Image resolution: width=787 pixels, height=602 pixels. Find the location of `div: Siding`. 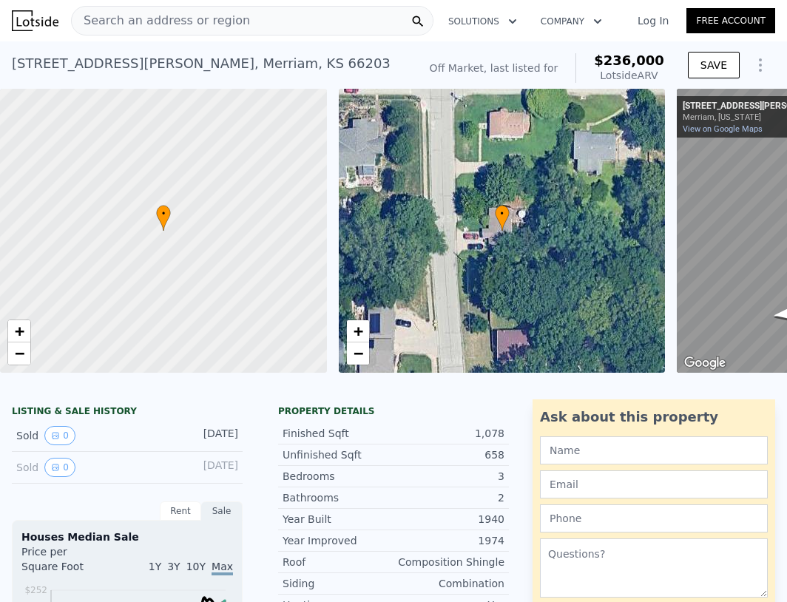

div: Siding is located at coordinates (338, 584).